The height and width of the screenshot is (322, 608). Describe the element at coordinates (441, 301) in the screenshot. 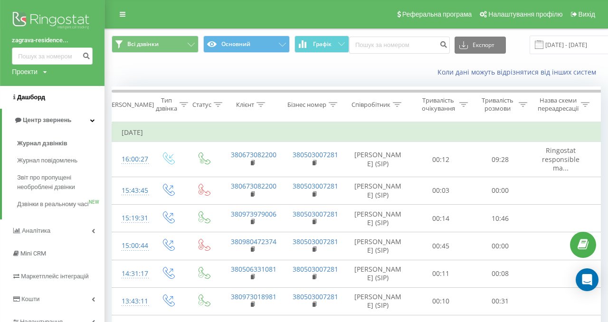

I see `td: 00:10` at that location.